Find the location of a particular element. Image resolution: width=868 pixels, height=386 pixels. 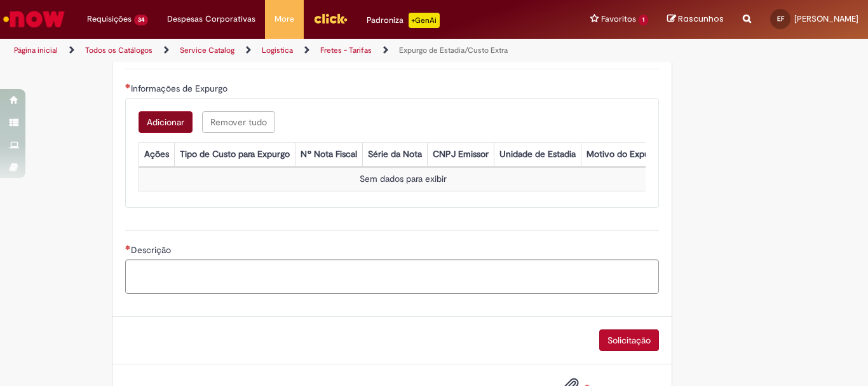

p: +GenAi is located at coordinates (424, 20).